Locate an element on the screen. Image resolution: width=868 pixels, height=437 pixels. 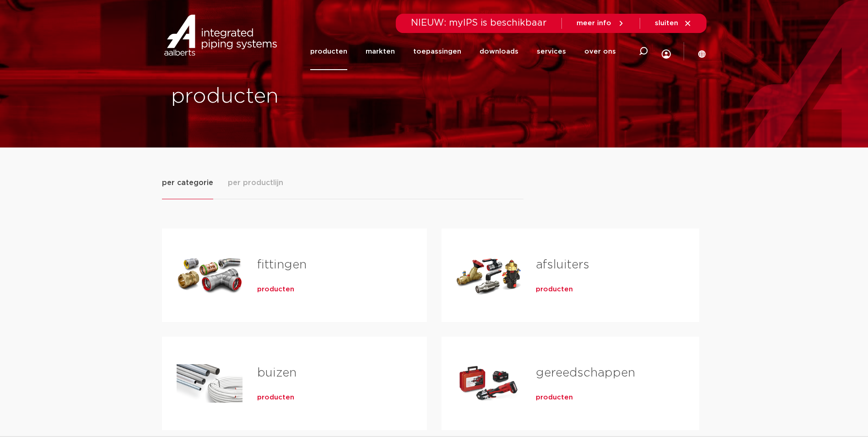
a: downloads is located at coordinates (499, 51).